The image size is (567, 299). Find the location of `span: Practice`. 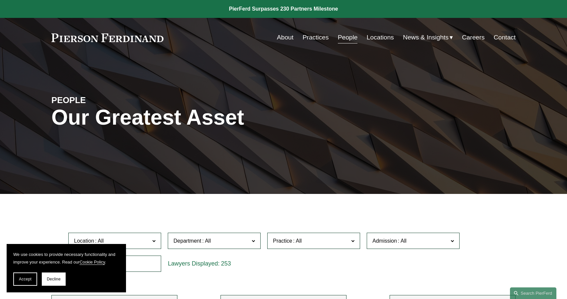

span: Practice is located at coordinates (282, 241).